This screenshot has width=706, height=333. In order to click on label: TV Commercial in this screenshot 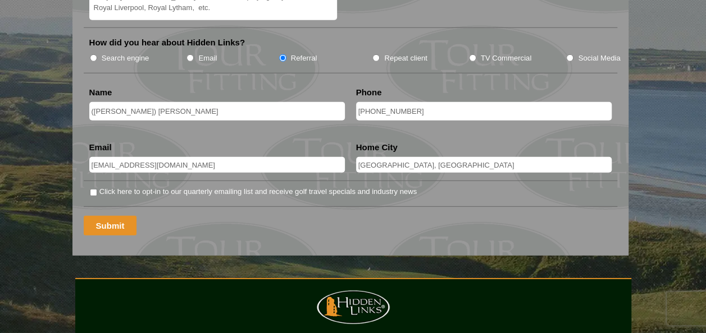, I will do `click(506, 58)`.